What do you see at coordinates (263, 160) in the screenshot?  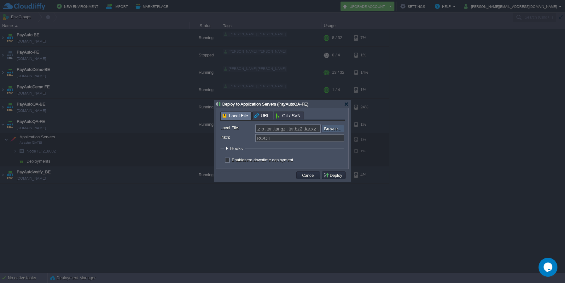 I see `label: Enable` at bounding box center [263, 160].